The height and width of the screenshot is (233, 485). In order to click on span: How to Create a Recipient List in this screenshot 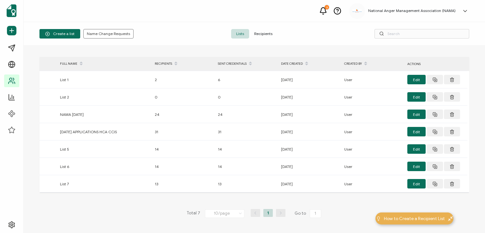, I will do `click(414, 218)`.